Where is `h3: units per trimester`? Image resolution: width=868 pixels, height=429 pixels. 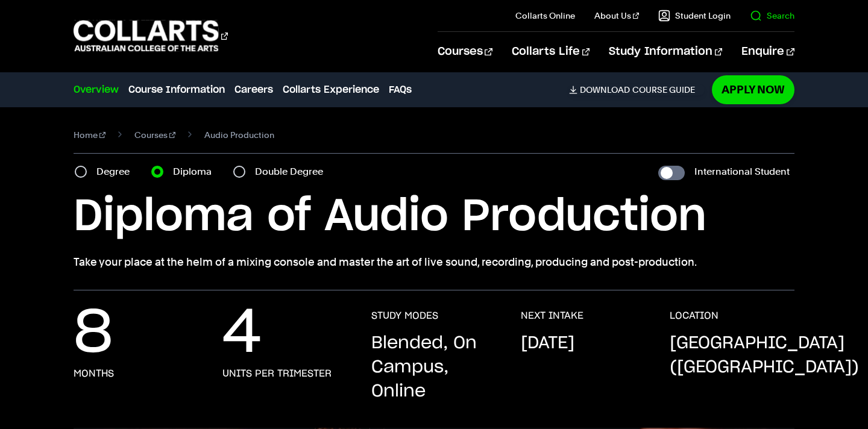
h3: units per trimester is located at coordinates (277, 374).